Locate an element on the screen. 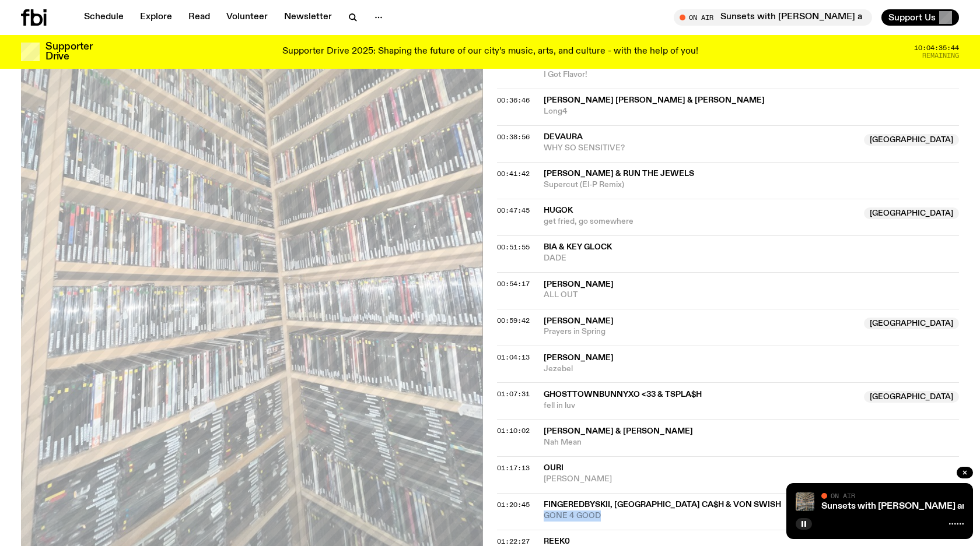 The image size is (980, 546). span: 00:41:42 is located at coordinates (513, 174).